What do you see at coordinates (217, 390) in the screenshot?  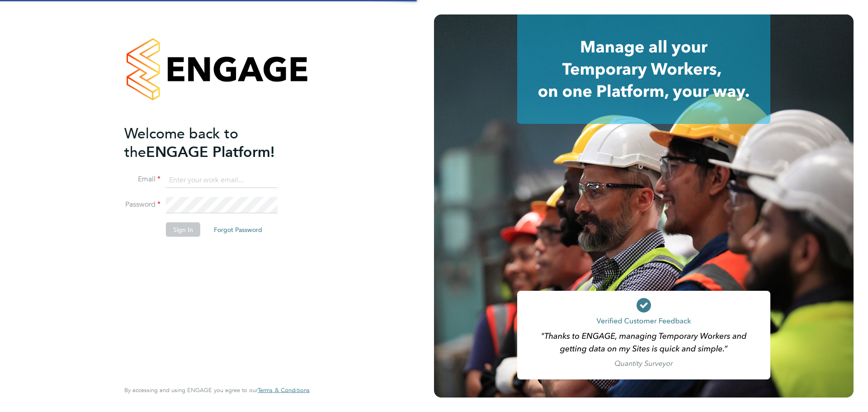 I see `span: By accessing and using ENGAGE you agree to our` at bounding box center [217, 390].